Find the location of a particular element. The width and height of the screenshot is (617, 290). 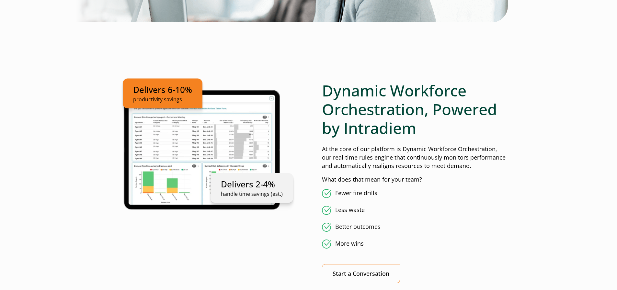

h2: Dynamic Workforce Orchestration, Powered by Intradiem is located at coordinates (415, 109).